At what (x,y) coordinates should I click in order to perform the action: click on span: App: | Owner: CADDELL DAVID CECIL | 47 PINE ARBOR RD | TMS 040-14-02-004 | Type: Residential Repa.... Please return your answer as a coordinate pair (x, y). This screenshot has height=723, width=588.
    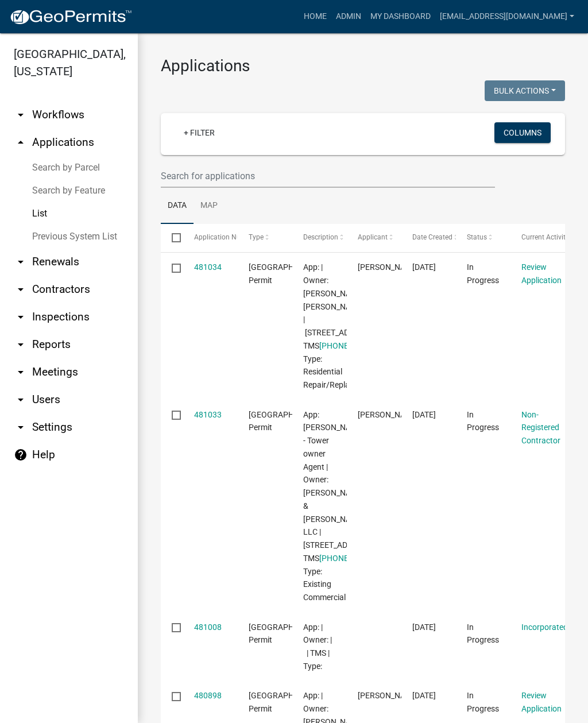
    Looking at the image, I should click on (346, 326).